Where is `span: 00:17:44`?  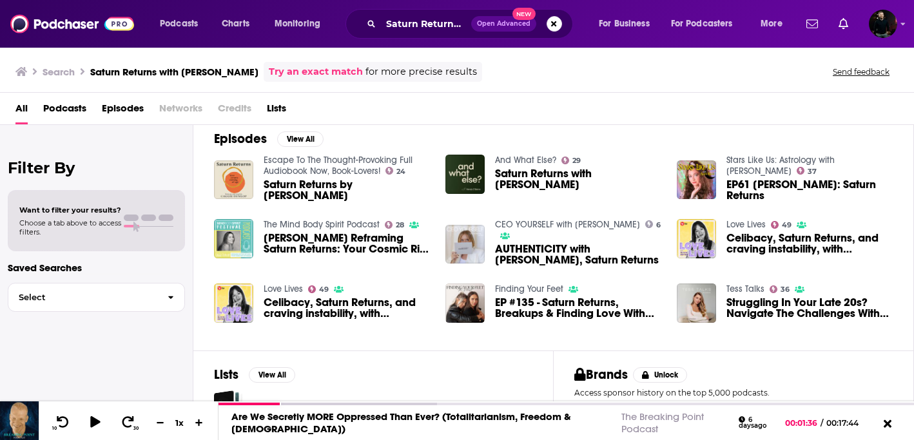
span: 00:17:44 is located at coordinates (847, 423).